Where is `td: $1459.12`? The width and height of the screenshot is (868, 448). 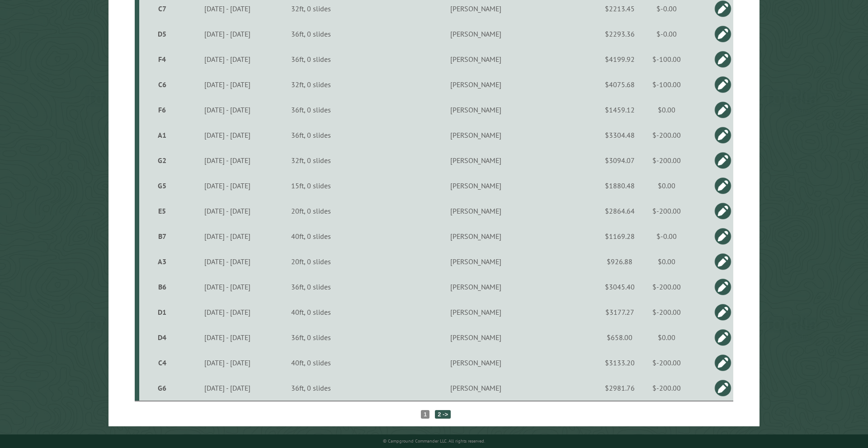
td: $1459.12 is located at coordinates (619, 110).